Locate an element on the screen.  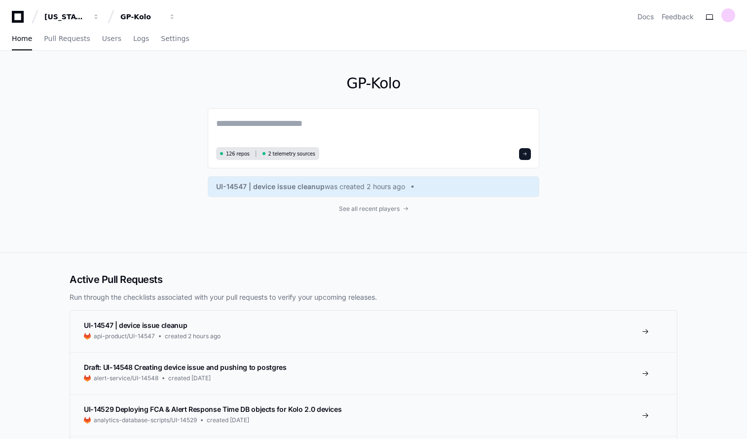
span: alert-service/UI-14548 is located at coordinates (126, 378).